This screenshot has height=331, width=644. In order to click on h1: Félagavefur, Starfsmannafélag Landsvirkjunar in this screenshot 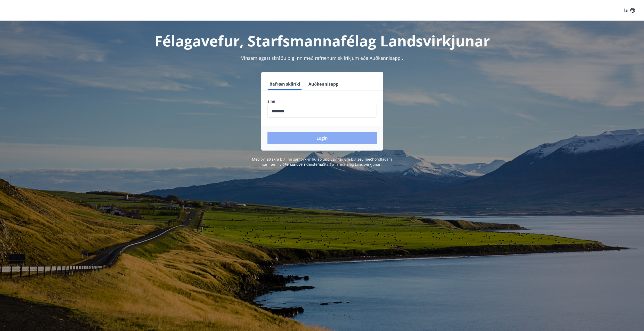, I will do `click(322, 41)`.